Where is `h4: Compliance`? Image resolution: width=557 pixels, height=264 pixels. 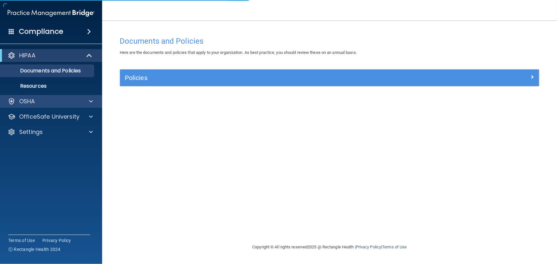 h4: Compliance is located at coordinates (41, 32).